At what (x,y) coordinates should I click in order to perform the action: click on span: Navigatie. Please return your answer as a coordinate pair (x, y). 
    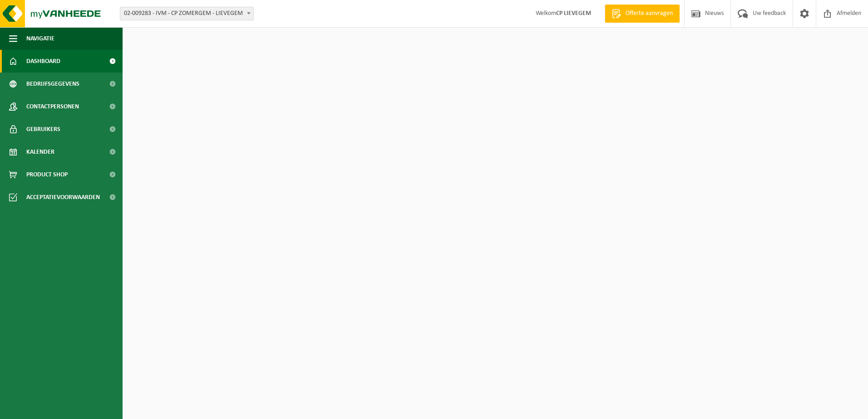
    Looking at the image, I should click on (40, 39).